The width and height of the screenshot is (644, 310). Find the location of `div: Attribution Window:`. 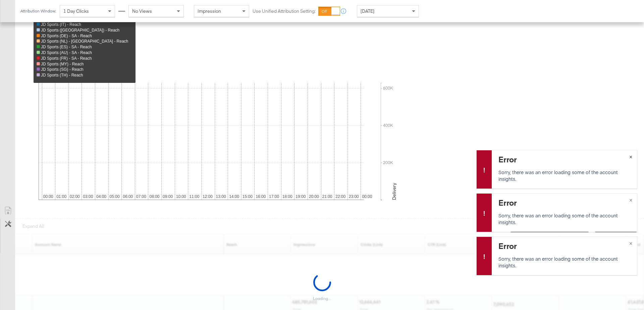

div: Attribution Window: is located at coordinates (39, 11).